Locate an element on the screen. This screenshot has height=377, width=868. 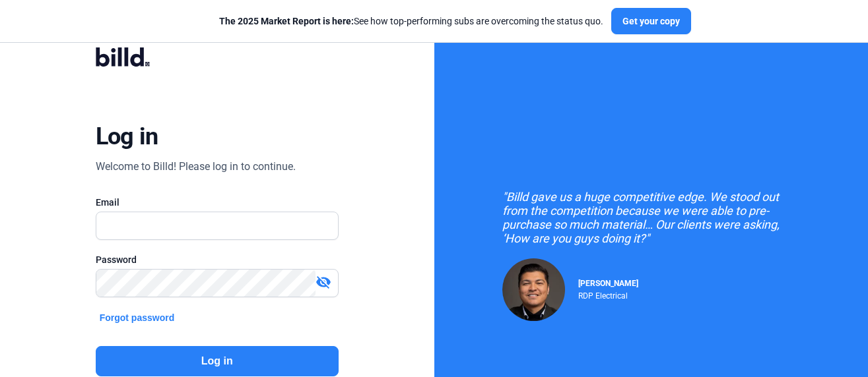
span: The 2025 Market Report is here: is located at coordinates (287, 21).